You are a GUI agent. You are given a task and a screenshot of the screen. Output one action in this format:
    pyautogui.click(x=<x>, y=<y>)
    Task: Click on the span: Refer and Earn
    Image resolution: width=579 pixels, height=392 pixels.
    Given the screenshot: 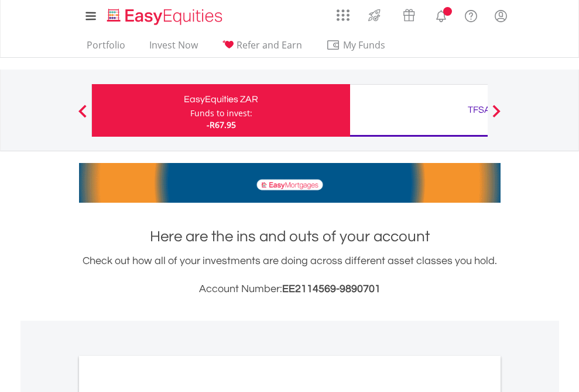 What is the action you would take?
    pyautogui.click(x=269, y=45)
    